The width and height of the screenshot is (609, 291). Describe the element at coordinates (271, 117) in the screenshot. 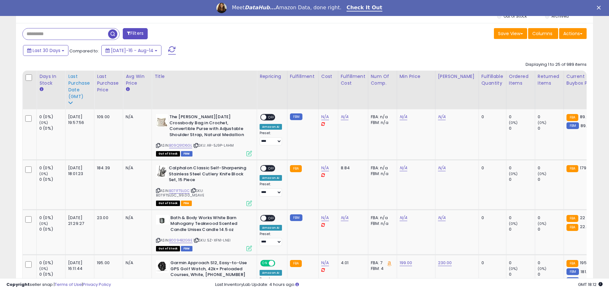

I see `span: OFF` at that location.